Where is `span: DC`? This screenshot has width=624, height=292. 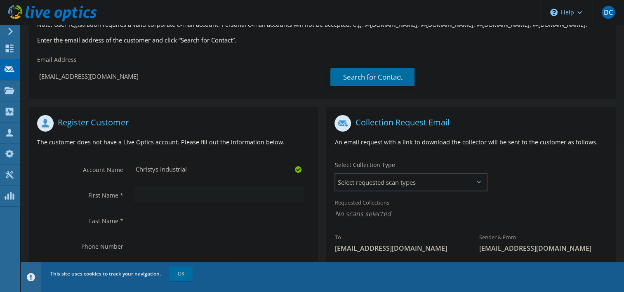
span: DC is located at coordinates (608, 12).